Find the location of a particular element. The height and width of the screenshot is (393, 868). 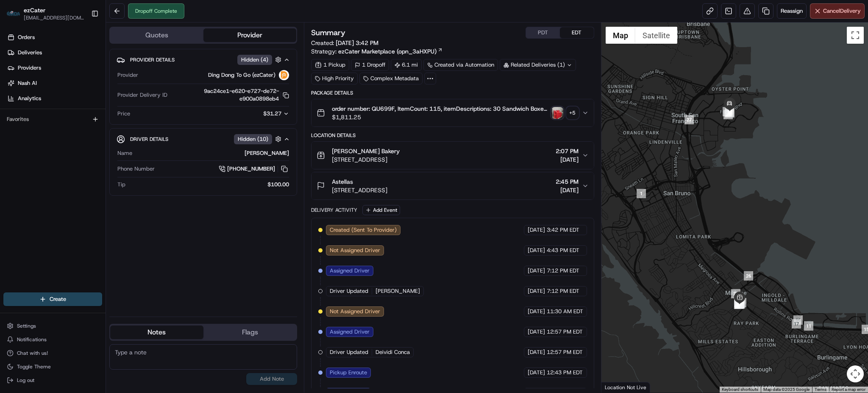

img: ezCater is located at coordinates (13, 13).